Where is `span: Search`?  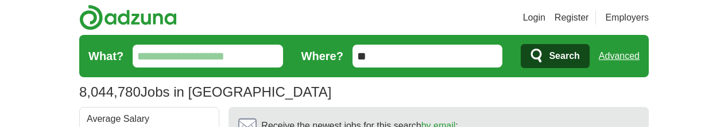 span: Search is located at coordinates (564, 56).